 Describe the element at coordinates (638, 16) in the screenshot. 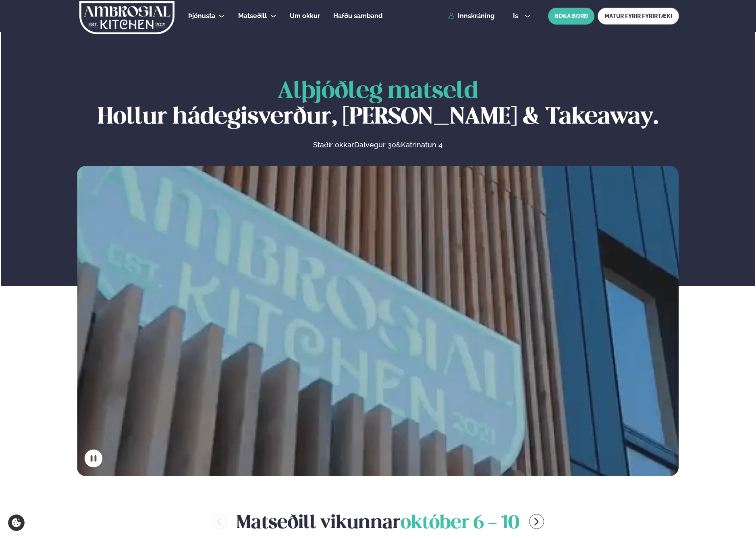

I see `a: MATUR FYRIR FYRIRTÆKI` at that location.